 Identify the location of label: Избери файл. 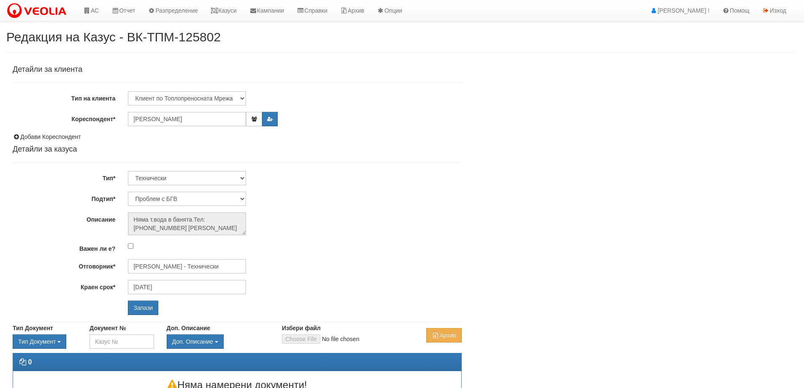
(301, 328).